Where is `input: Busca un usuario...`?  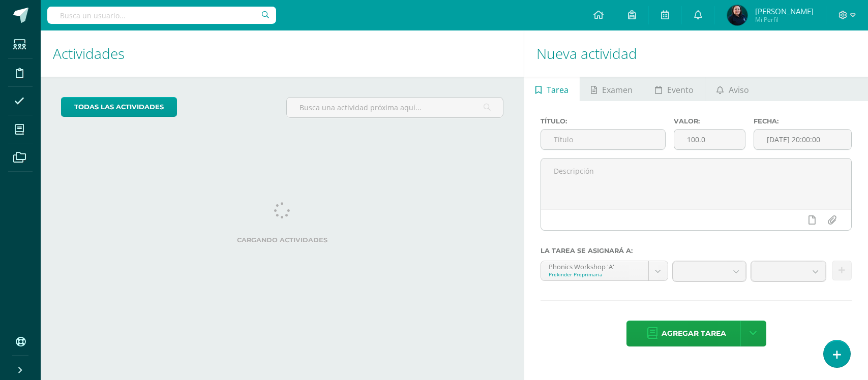 input: Busca un usuario... is located at coordinates (161, 15).